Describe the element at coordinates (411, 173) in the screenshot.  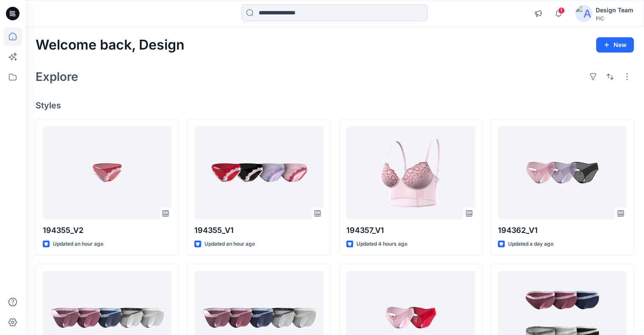
I see `a: 194357_V1` at that location.